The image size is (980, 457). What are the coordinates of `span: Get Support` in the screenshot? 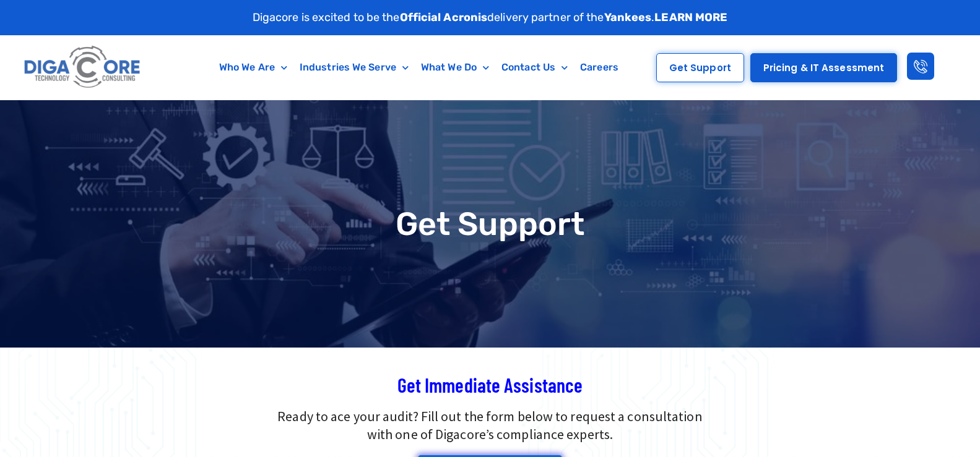 It's located at (700, 68).